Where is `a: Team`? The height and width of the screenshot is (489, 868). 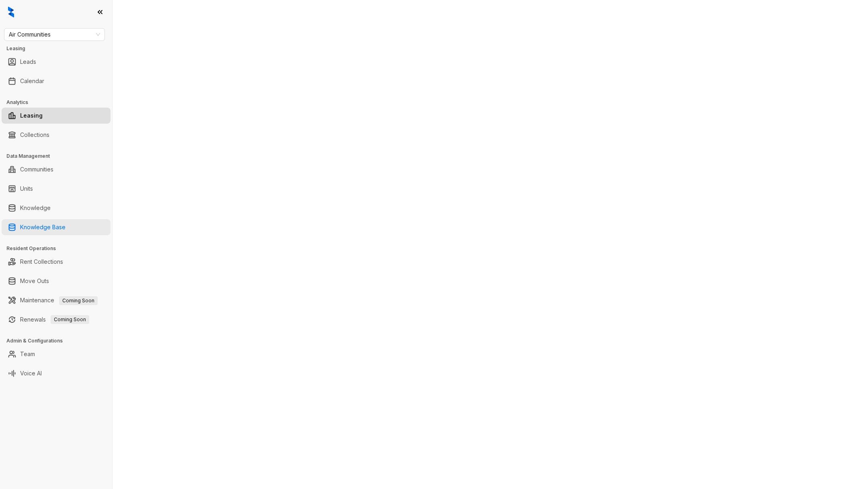
a: Team is located at coordinates (28, 354).